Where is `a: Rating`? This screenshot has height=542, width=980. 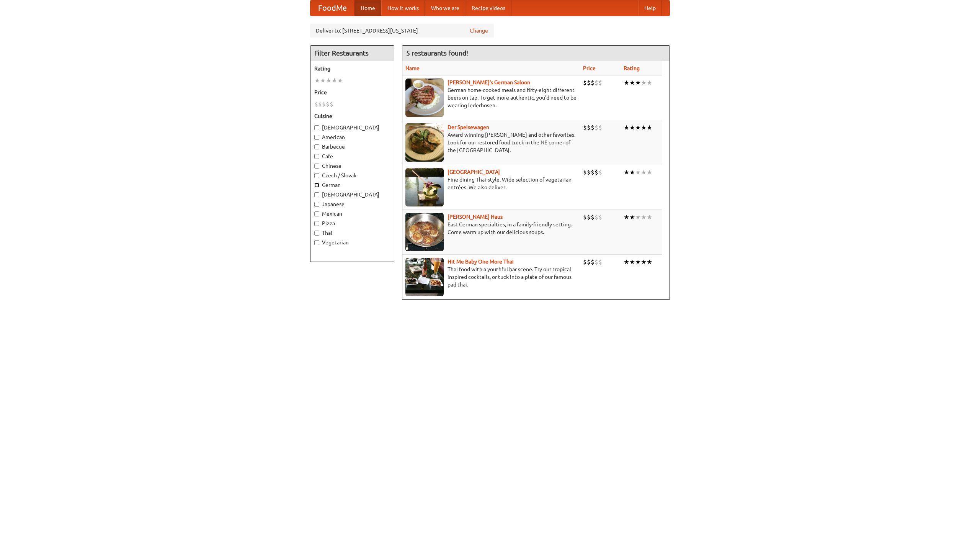 a: Rating is located at coordinates (632, 68).